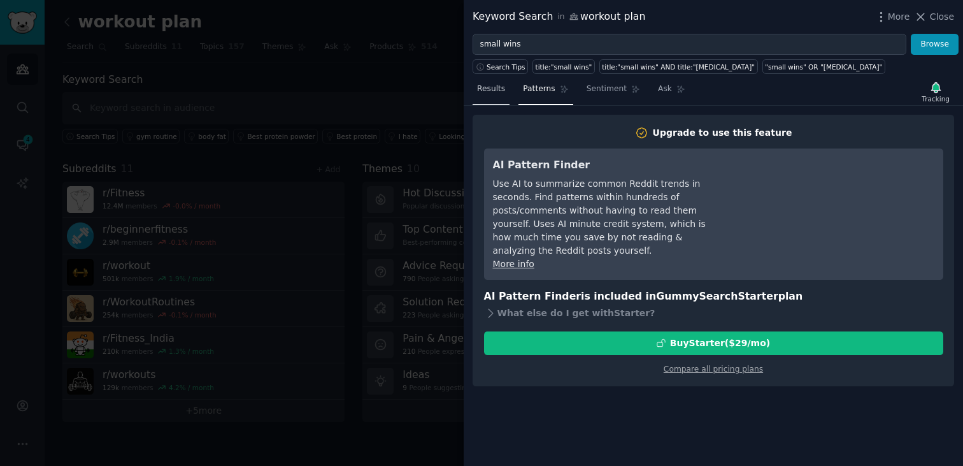 The width and height of the screenshot is (963, 466). Describe the element at coordinates (500, 66) in the screenshot. I see `button: Search Tips` at that location.